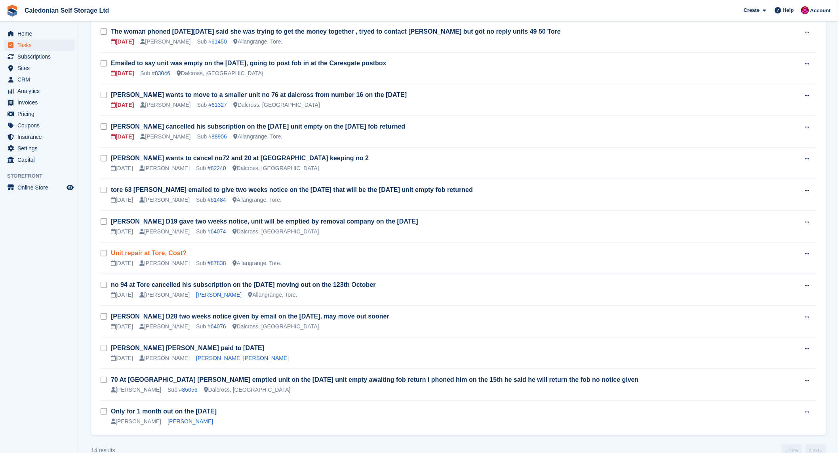 The width and height of the screenshot is (838, 453). I want to click on a: Caledonian Self Storage Ltd, so click(66, 10).